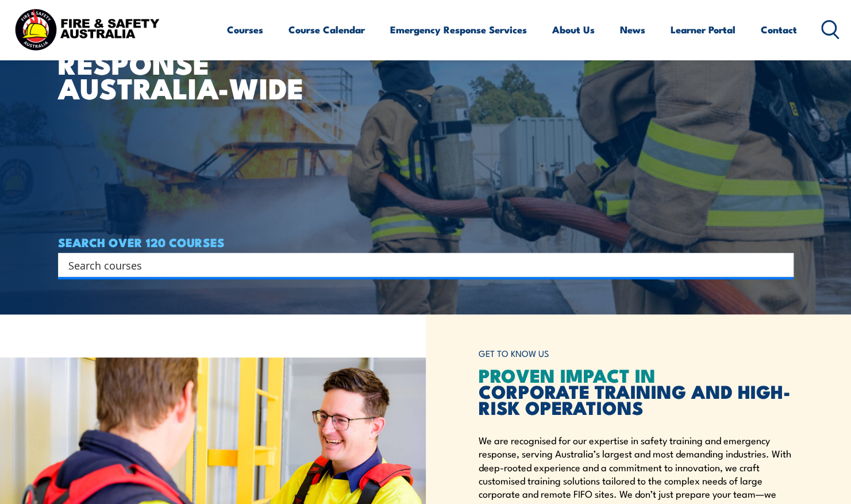 This screenshot has height=504, width=851. I want to click on h6: GET TO KNOW US, so click(636, 354).